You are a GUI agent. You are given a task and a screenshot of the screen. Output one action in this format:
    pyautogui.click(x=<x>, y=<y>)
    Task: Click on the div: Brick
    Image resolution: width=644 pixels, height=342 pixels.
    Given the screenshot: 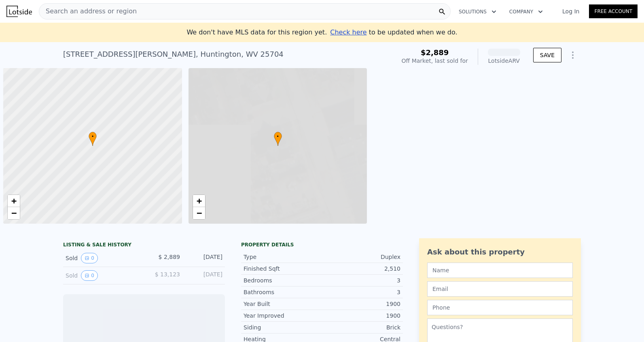 What is the action you would take?
    pyautogui.click(x=361, y=328)
    